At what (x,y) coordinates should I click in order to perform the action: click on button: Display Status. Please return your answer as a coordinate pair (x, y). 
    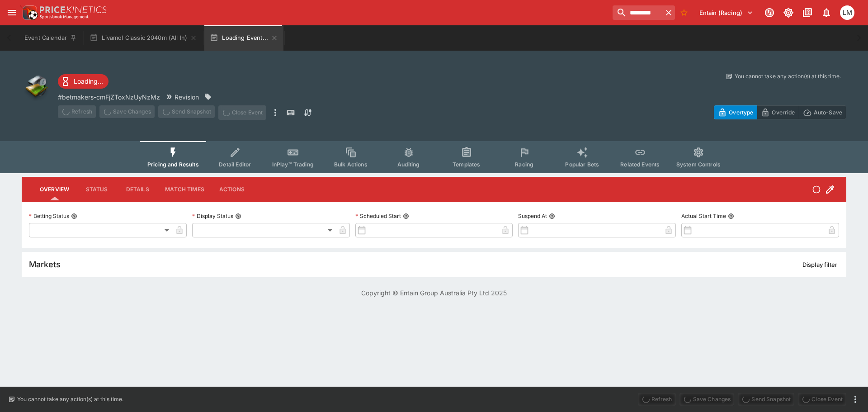
    Looking at the image, I should click on (238, 216).